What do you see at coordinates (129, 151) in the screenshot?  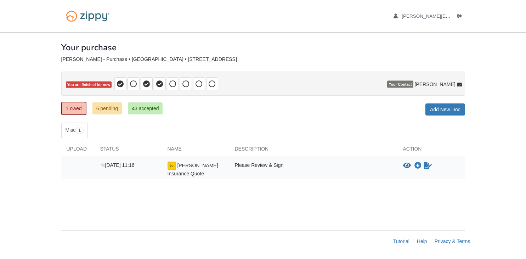 I see `div: Status` at bounding box center [129, 151].